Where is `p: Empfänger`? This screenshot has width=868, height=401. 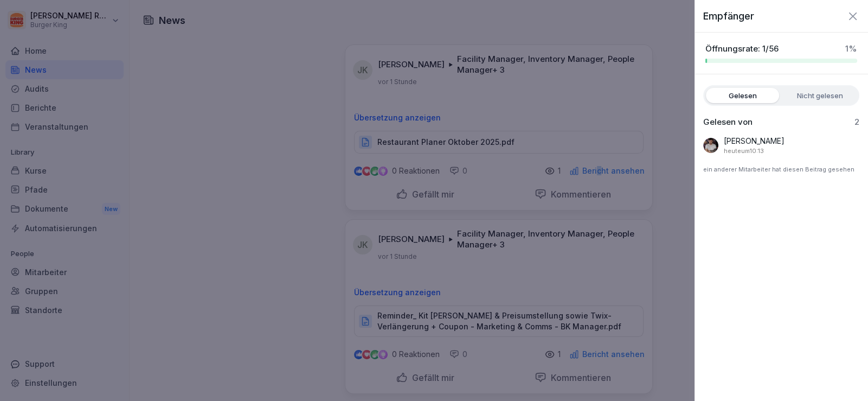
p: Empfänger is located at coordinates (729, 16).